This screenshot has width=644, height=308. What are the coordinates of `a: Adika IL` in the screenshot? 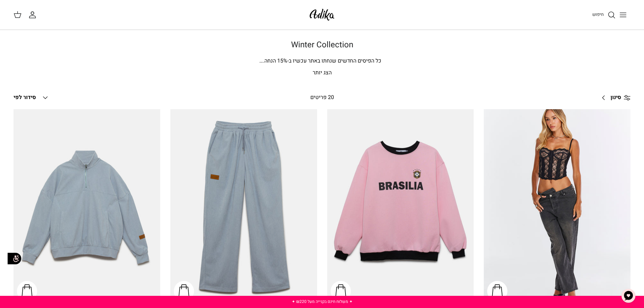 It's located at (322, 15).